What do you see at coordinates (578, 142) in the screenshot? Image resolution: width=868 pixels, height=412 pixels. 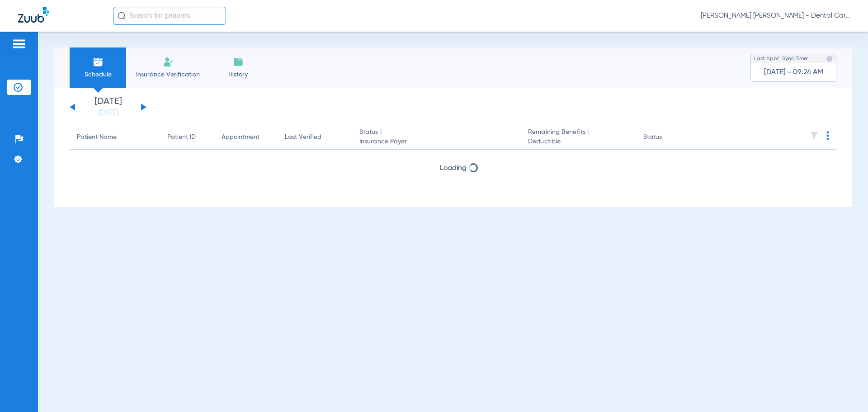 I see `span: Deductible` at bounding box center [578, 142].